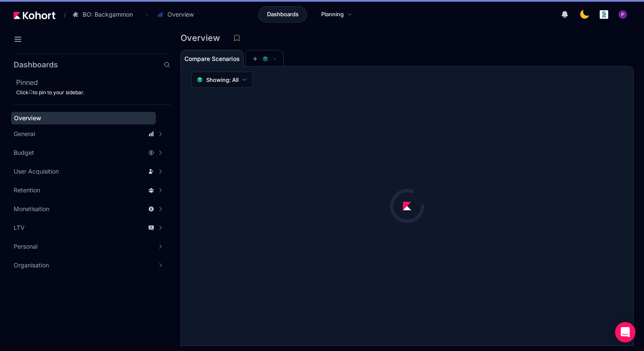  What do you see at coordinates (223, 80) in the screenshot?
I see `span: Showing: All` at bounding box center [223, 80].